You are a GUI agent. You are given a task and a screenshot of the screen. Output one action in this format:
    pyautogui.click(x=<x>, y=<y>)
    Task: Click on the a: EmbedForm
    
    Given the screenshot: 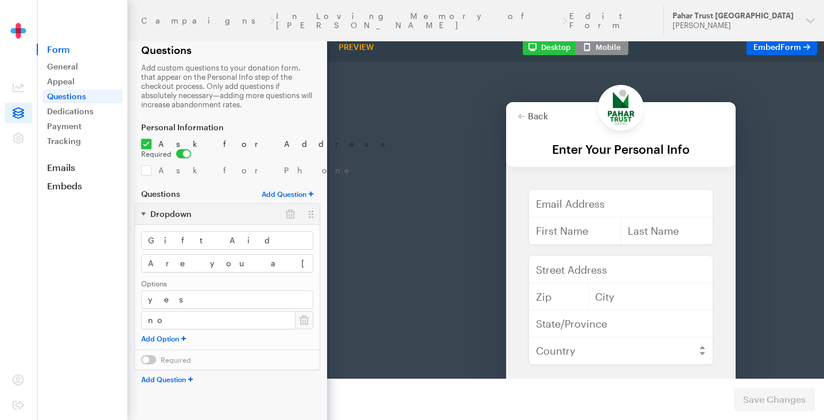 What is the action you would take?
    pyautogui.click(x=781, y=47)
    